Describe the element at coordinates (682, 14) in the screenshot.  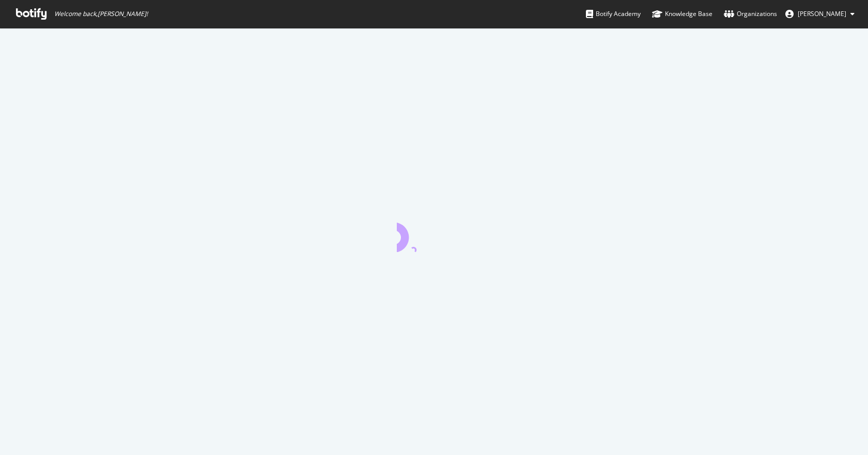
I see `div: Knowledge Base` at that location.